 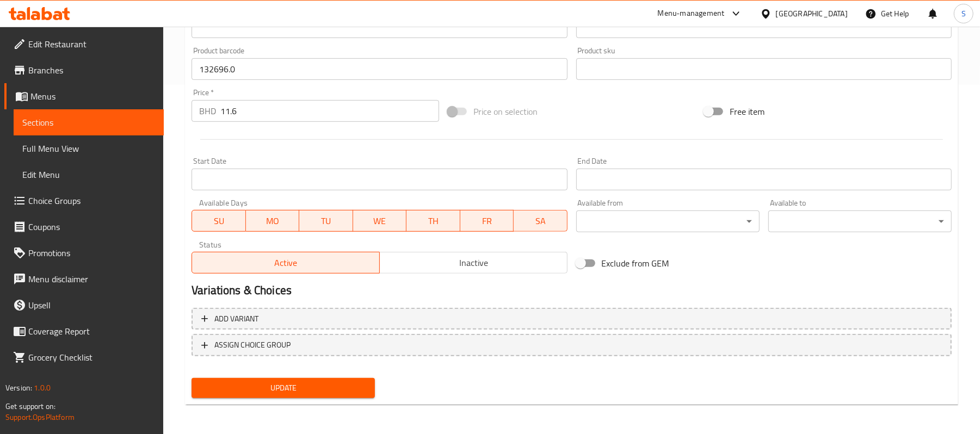 I want to click on span: Free item, so click(x=747, y=112).